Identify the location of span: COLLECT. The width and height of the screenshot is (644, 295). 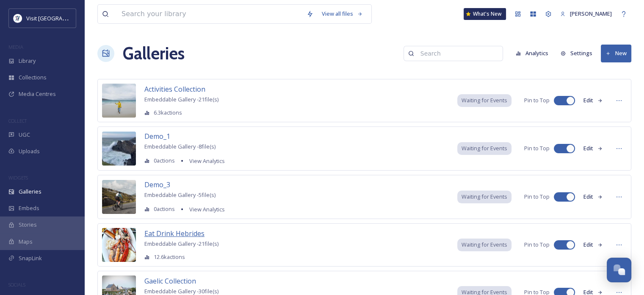
(17, 120).